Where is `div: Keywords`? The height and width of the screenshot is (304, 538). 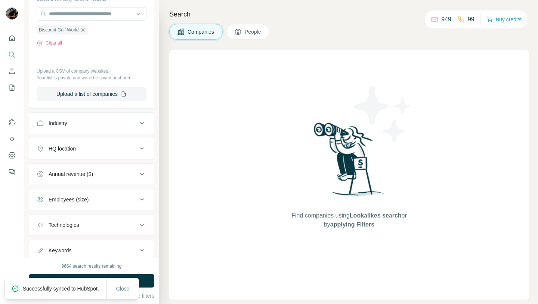 div: Keywords is located at coordinates (60, 250).